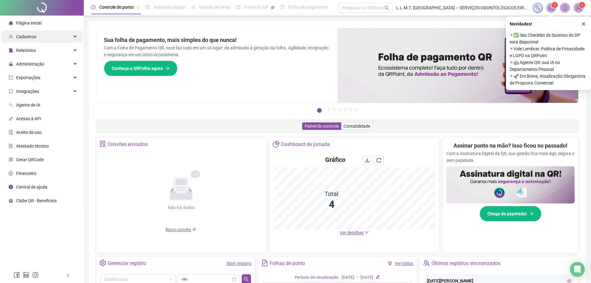 The height and width of the screenshot is (283, 591). I want to click on button: 7, so click(356, 109).